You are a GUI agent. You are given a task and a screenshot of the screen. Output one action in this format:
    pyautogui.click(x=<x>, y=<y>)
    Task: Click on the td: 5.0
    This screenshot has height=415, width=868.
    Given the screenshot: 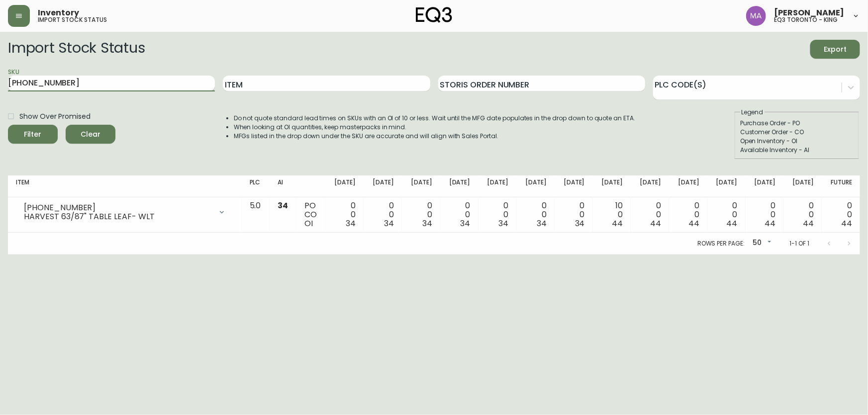 What is the action you would take?
    pyautogui.click(x=256, y=215)
    